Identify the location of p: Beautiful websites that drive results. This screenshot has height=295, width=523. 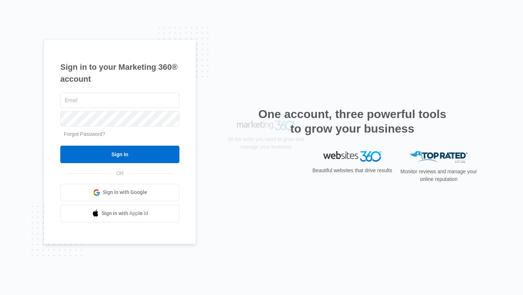
(352, 170).